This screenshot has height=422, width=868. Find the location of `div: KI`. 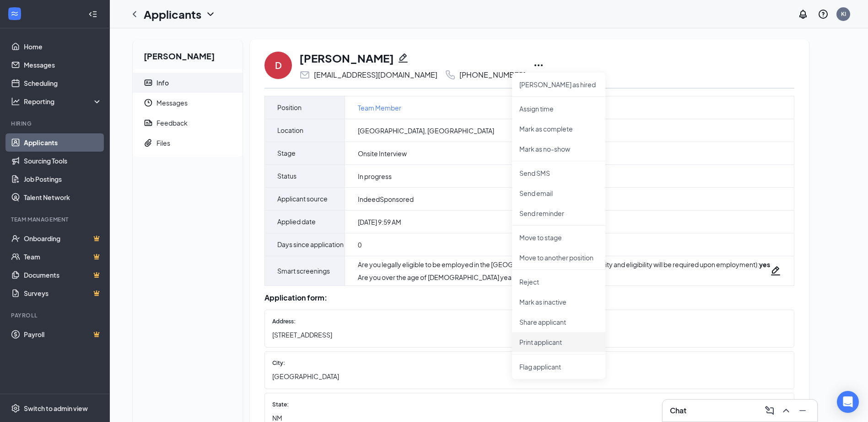

div: KI is located at coordinates (843, 14).